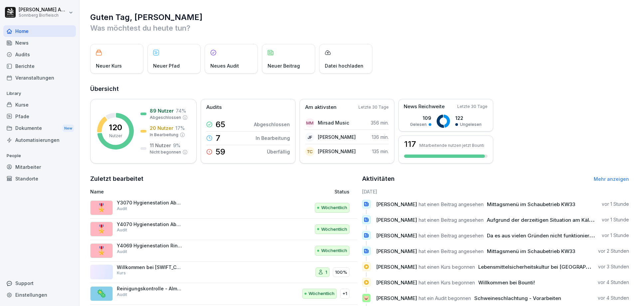 This screenshot has width=639, height=306. I want to click on p: Neuer Kurs, so click(109, 66).